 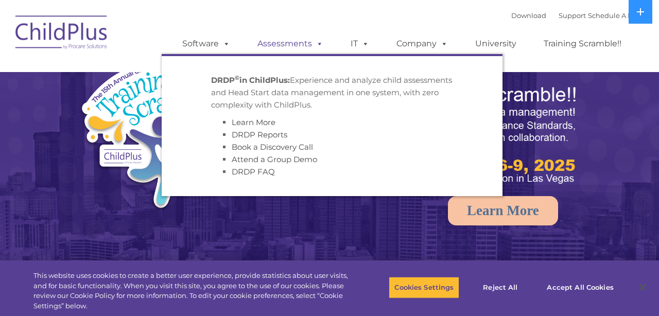 What do you see at coordinates (360, 44) in the screenshot?
I see `a: IT` at bounding box center [360, 44].